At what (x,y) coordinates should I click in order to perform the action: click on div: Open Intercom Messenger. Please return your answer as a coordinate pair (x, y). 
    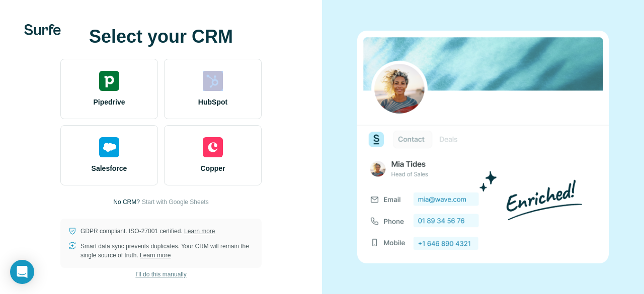
    Looking at the image, I should click on (22, 272).